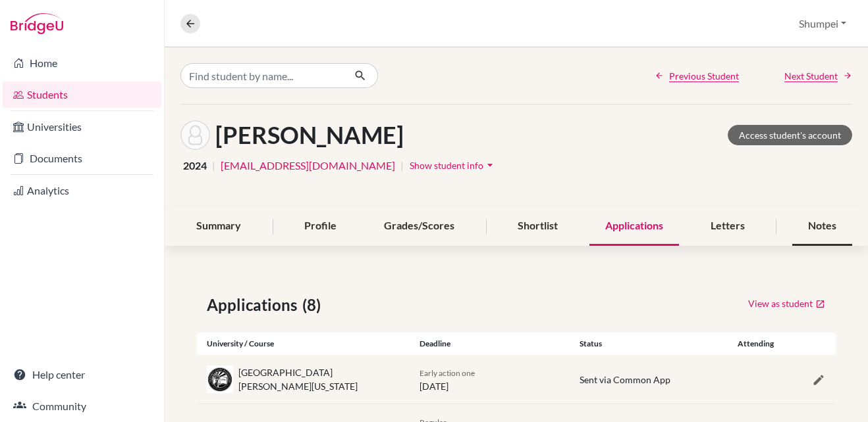 The height and width of the screenshot is (422, 868). I want to click on a: Access student's account, so click(790, 135).